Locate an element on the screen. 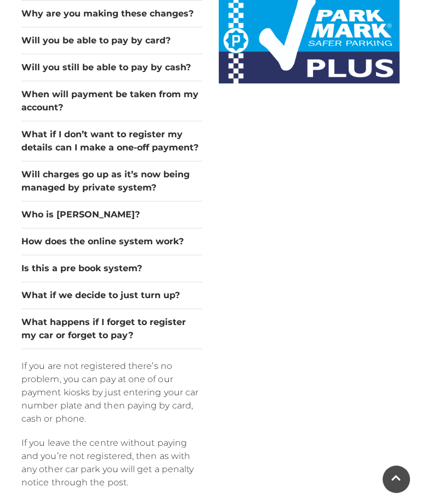  button: Will charges go up as it’s now being managed by private system? is located at coordinates (112, 181).